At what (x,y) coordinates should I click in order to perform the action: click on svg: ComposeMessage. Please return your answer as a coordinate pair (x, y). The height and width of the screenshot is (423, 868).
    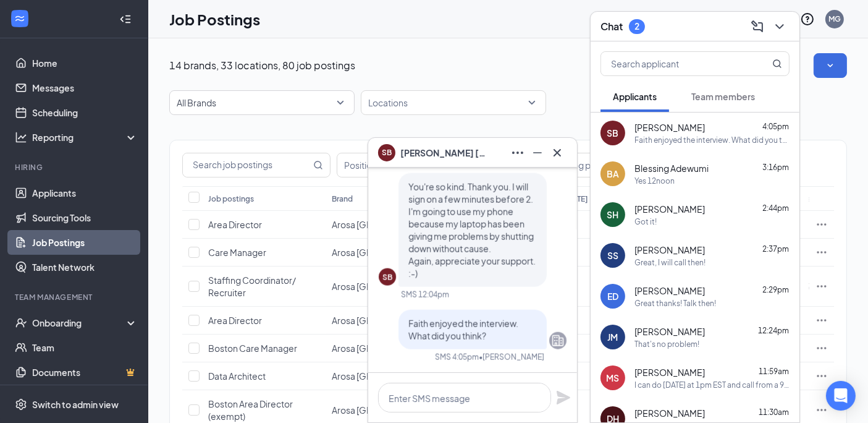
    Looking at the image, I should click on (757, 26).